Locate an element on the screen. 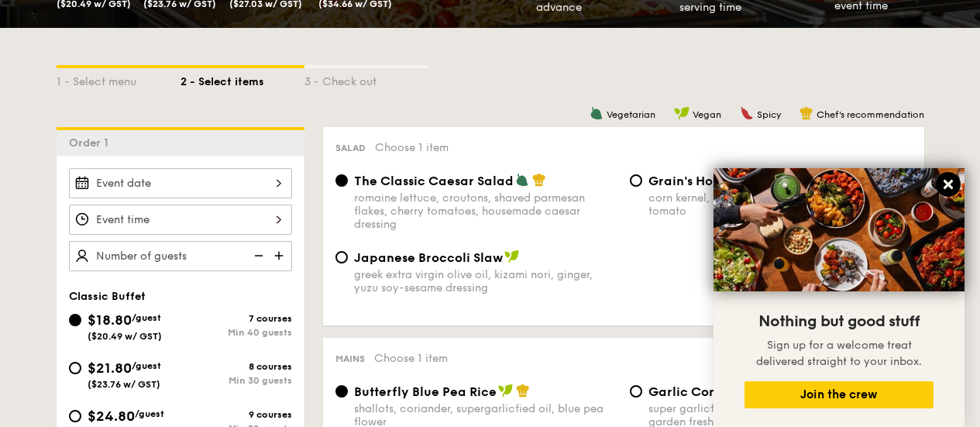 This screenshot has height=427, width=980. span: $24.80 is located at coordinates (111, 416).